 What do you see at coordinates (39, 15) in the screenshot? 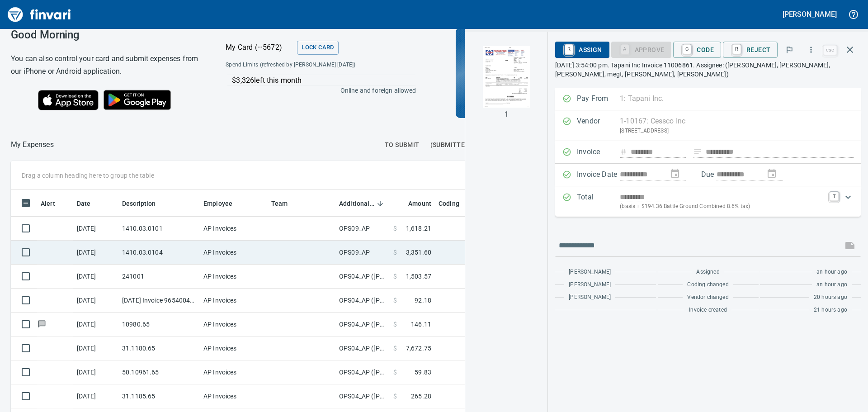
I see `img: Finvari` at bounding box center [39, 15].